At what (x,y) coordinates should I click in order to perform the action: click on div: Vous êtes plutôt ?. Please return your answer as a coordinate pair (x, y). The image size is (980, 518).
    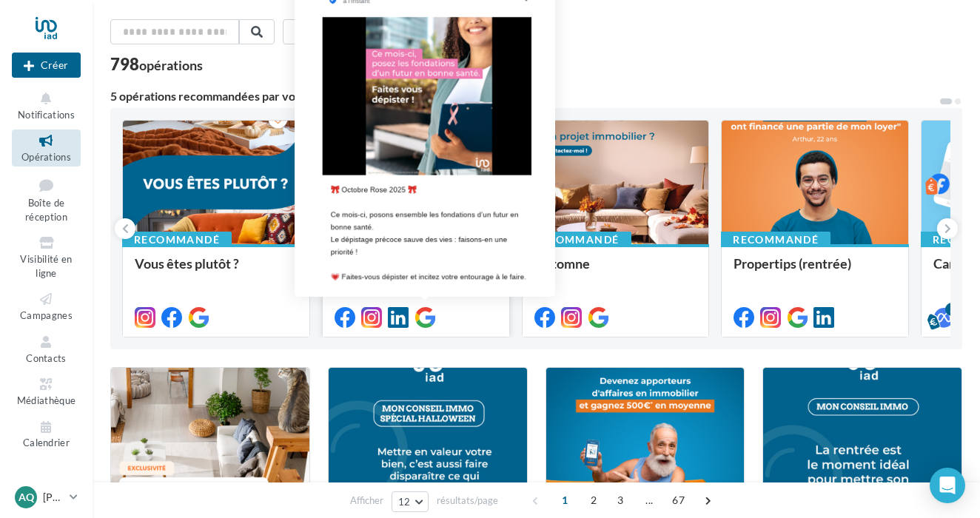
    Looking at the image, I should click on (216, 271).